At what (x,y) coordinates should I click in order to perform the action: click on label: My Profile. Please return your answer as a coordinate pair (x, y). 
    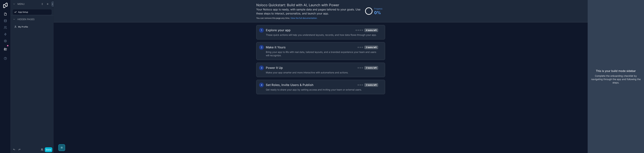
    Looking at the image, I should click on (35, 27).